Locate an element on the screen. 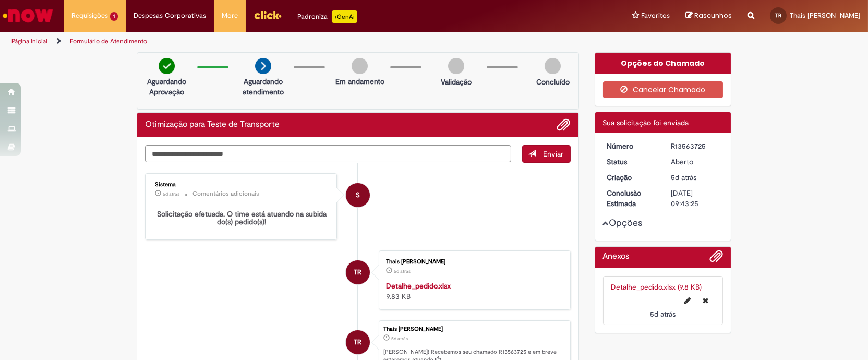 This screenshot has height=360, width=868. img: click_logo_yellow_360x200.png is located at coordinates (268, 15).